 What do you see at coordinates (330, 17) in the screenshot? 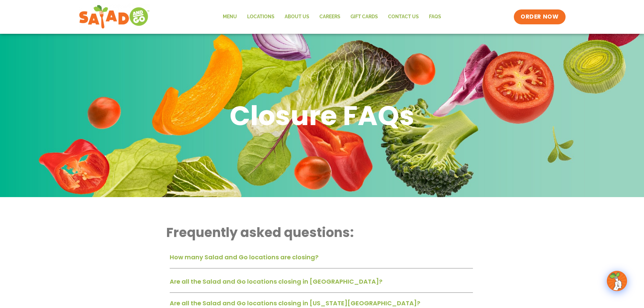
I see `a: Careers` at bounding box center [330, 17].